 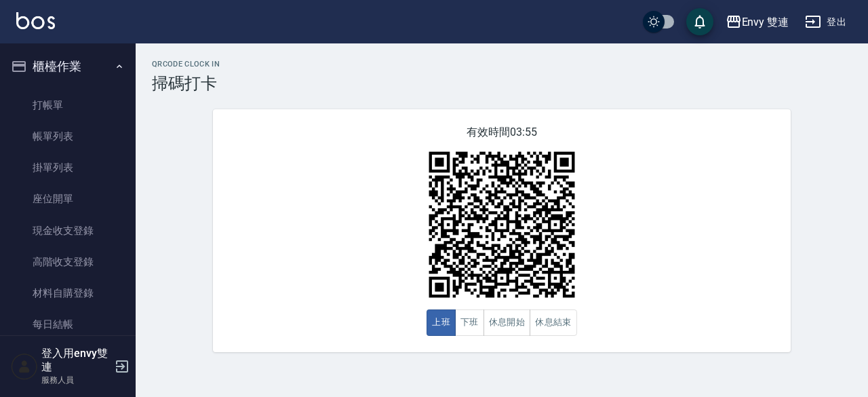 I want to click on p: 服務人員, so click(x=76, y=380).